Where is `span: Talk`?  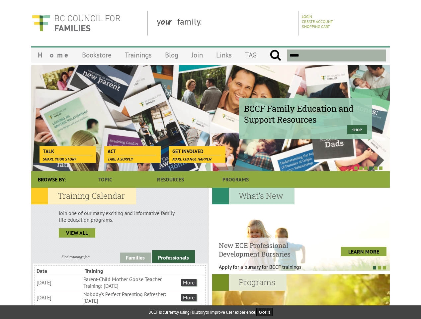
span: Talk is located at coordinates (67, 151).